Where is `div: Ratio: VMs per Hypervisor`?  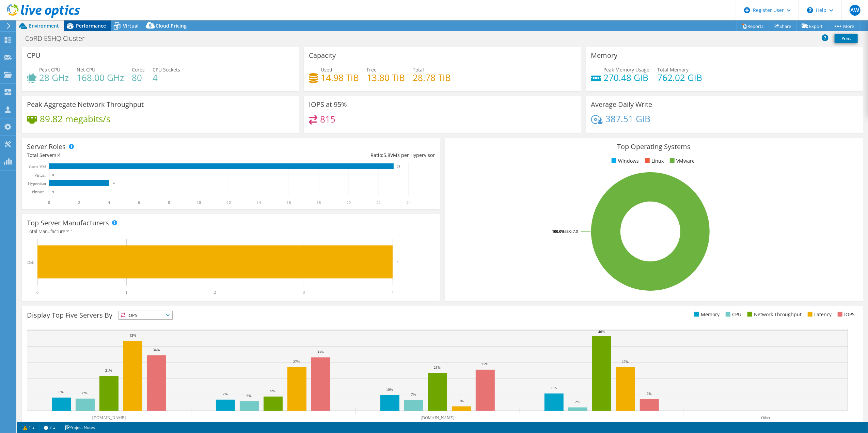 div: Ratio: VMs per Hypervisor is located at coordinates (333, 155).